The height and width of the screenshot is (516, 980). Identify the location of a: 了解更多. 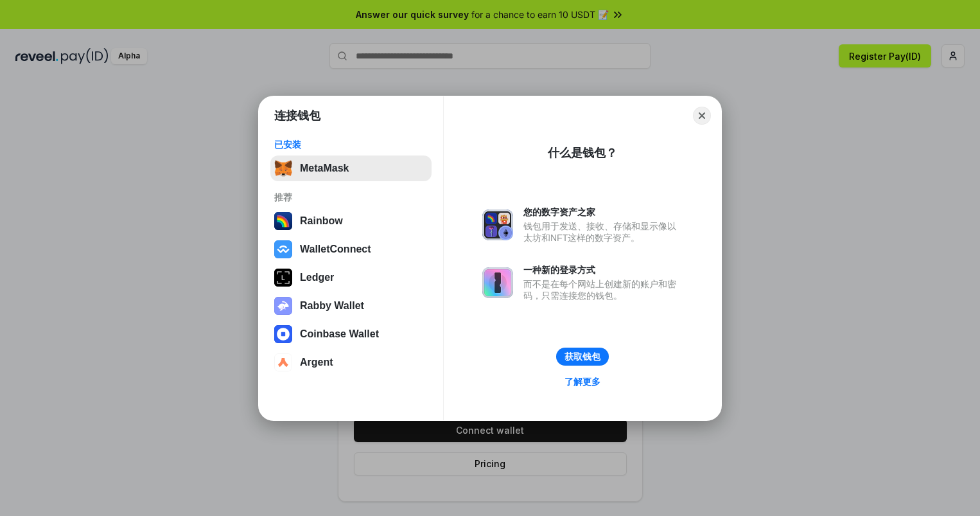
(582, 382).